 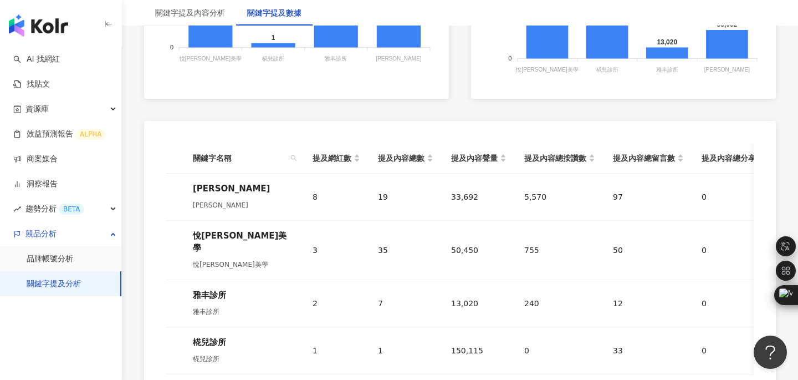 I want to click on span: 關鍵字名稱, so click(x=239, y=158).